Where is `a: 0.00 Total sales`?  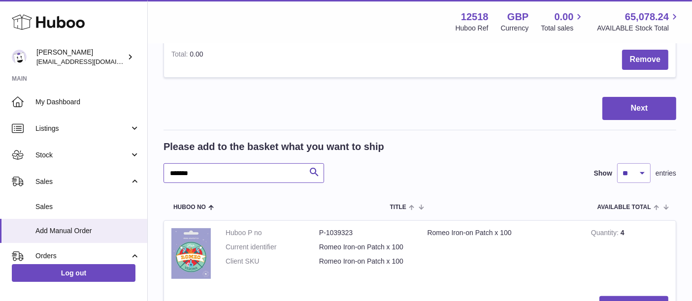 a: 0.00 Total sales is located at coordinates (562, 22).